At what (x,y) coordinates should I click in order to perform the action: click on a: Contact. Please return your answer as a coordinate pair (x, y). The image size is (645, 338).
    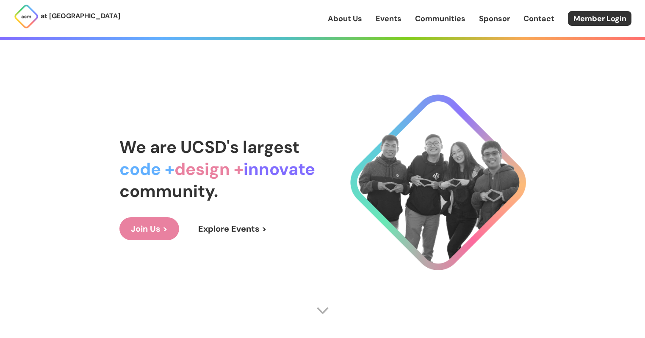
    Looking at the image, I should click on (539, 19).